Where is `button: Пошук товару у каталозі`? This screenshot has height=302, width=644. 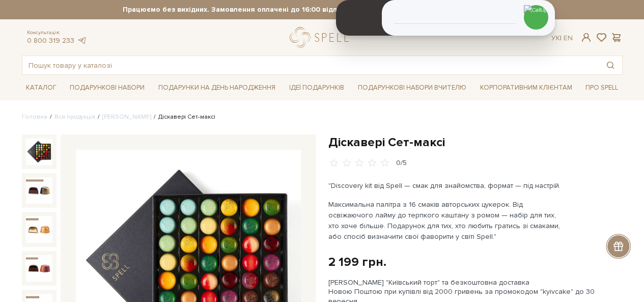 button: Пошук товару у каталозі is located at coordinates (611, 65).